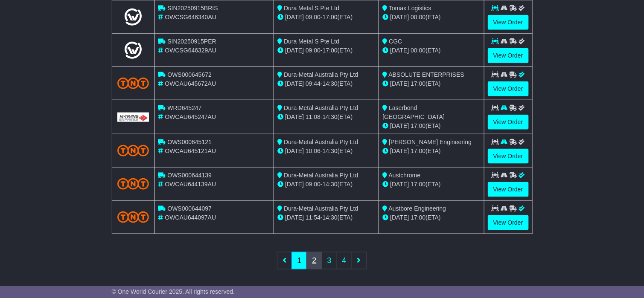  I want to click on span: SIN20250915PER, so click(191, 42).